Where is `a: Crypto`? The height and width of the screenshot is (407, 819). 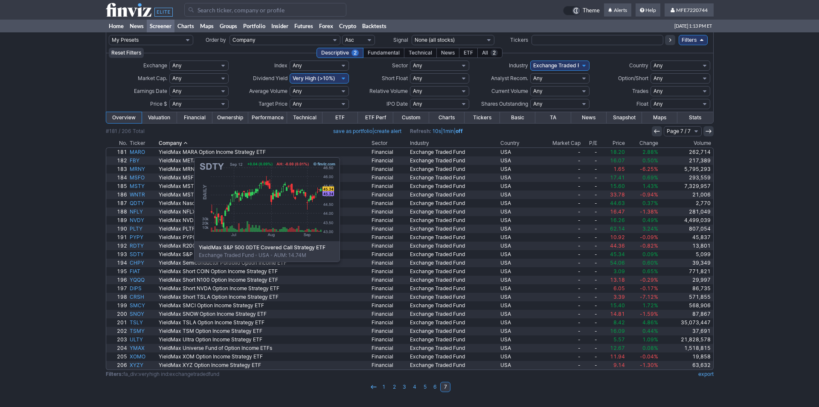 a: Crypto is located at coordinates (348, 26).